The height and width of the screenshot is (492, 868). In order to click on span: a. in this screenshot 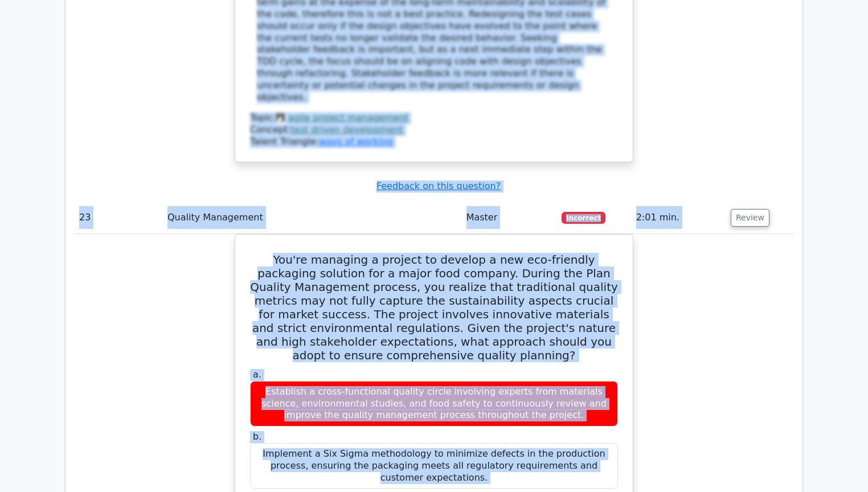, I will do `click(257, 374)`.